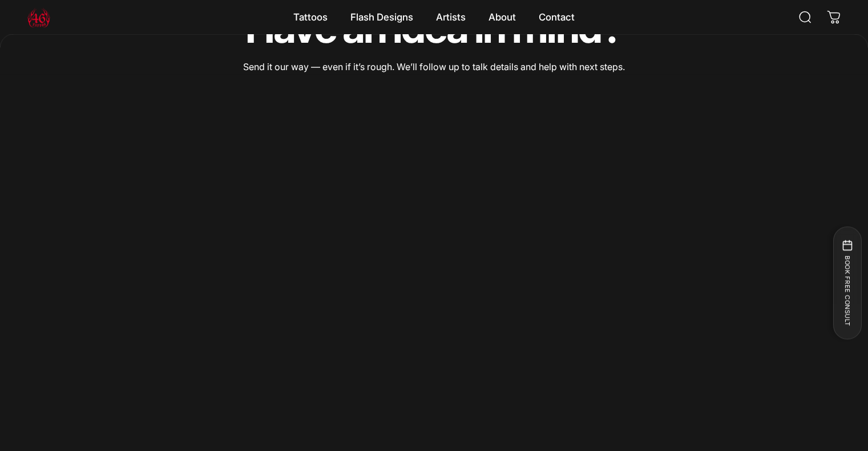 This screenshot has width=868, height=451. I want to click on summary: Tattoos, so click(310, 17).